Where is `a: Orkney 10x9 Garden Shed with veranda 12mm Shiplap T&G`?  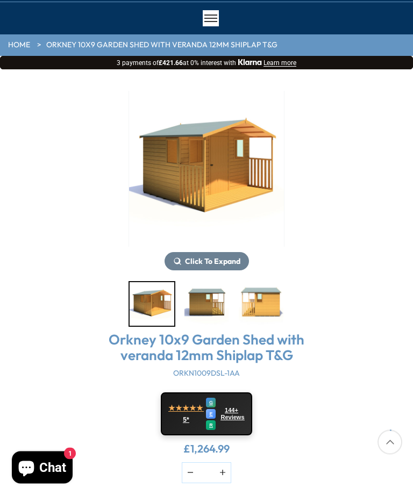 a: Orkney 10x9 Garden Shed with veranda 12mm Shiplap T&G is located at coordinates (162, 46).